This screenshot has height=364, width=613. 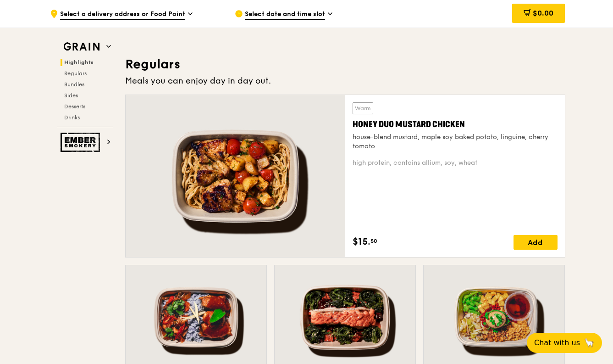 I want to click on div: Meals you can enjoy day in day out., so click(x=345, y=80).